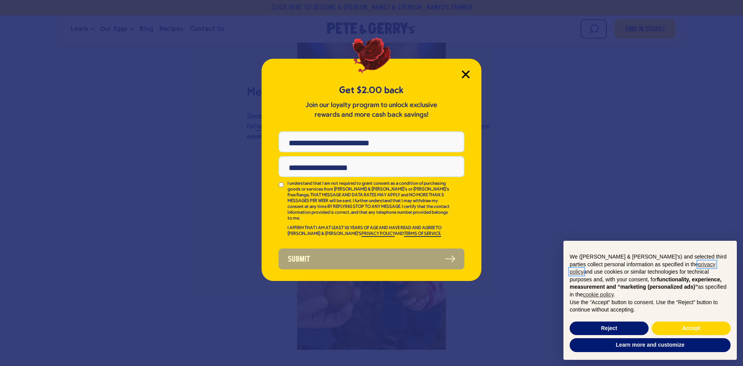 Image resolution: width=743 pixels, height=366 pixels. What do you see at coordinates (650, 306) in the screenshot?
I see `p: Use the “Accept” button to consent. Use the “Reject” button to continue without accepting.` at bounding box center [650, 306].